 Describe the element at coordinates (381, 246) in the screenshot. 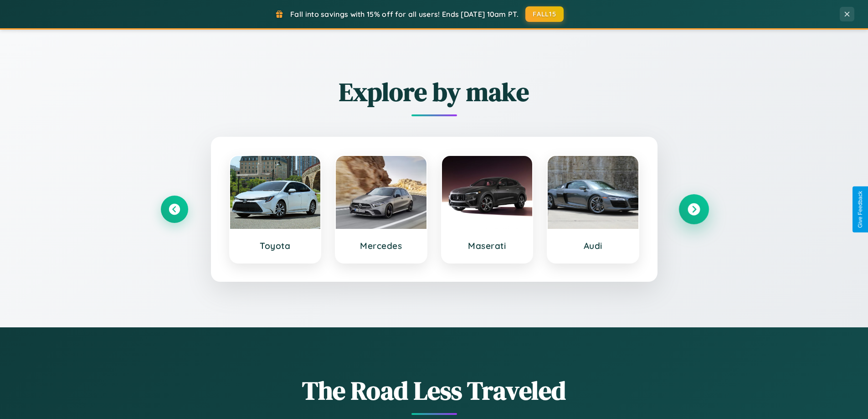

I see `h3: Mercedes` at that location.